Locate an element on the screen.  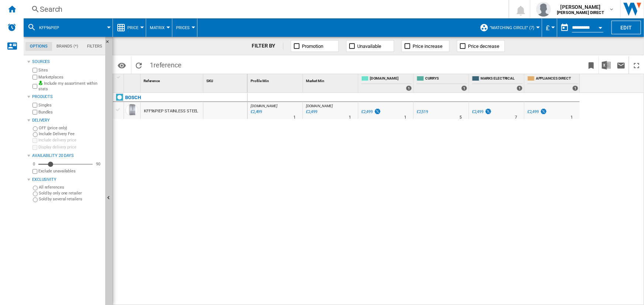
md-tab-item: Brands (*) is located at coordinates (67, 46).